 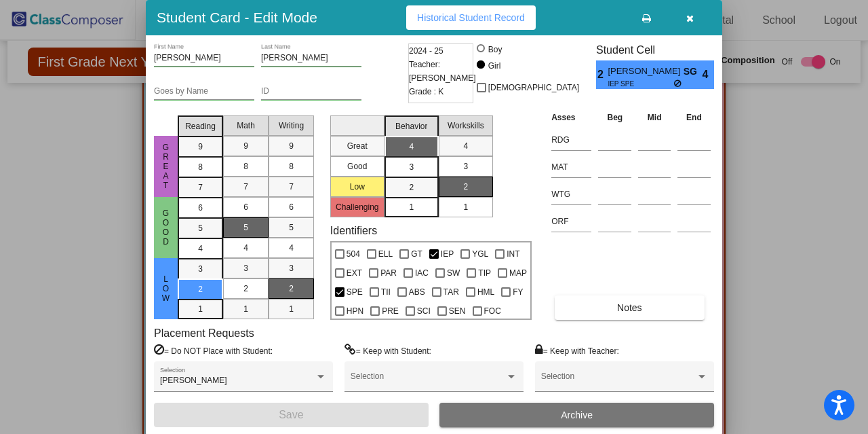 What do you see at coordinates (354, 273) in the screenshot?
I see `span: EXT` at bounding box center [354, 273].